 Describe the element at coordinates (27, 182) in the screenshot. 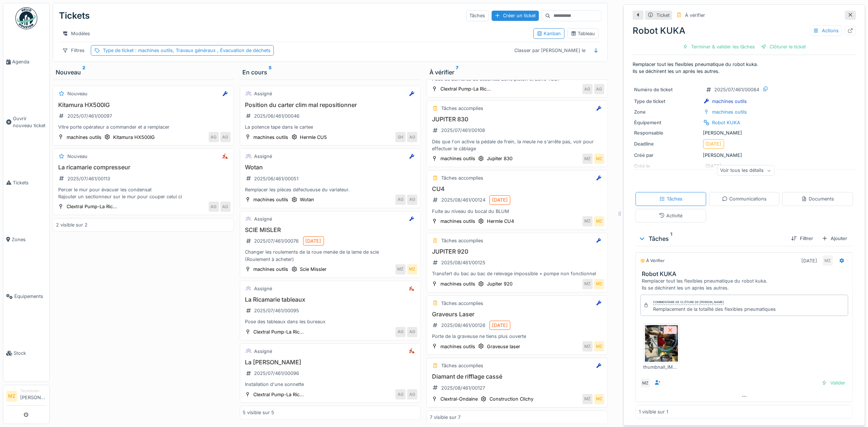

I see `a: Tickets` at that location.